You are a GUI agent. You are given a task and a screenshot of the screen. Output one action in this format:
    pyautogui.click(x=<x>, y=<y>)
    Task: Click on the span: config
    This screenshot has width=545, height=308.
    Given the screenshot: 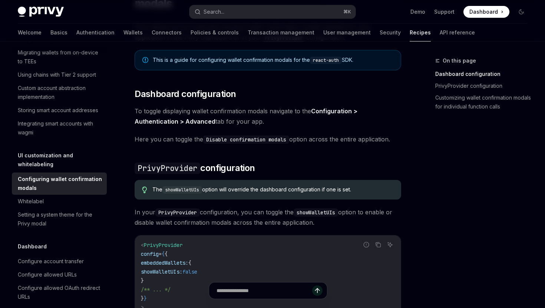 What is the action you would take?
    pyautogui.click(x=150, y=254)
    